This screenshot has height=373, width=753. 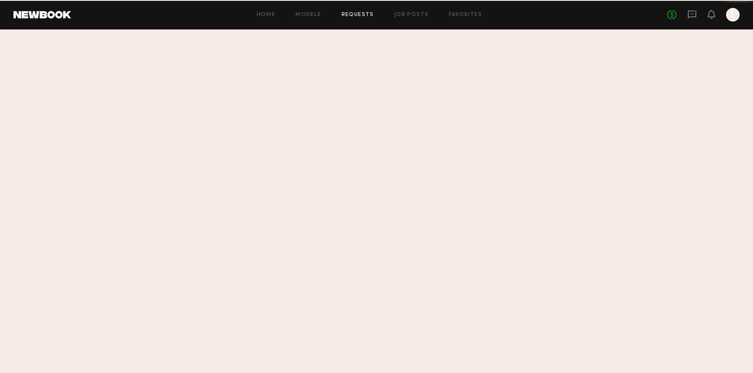 I want to click on a: Job Posts, so click(x=412, y=15).